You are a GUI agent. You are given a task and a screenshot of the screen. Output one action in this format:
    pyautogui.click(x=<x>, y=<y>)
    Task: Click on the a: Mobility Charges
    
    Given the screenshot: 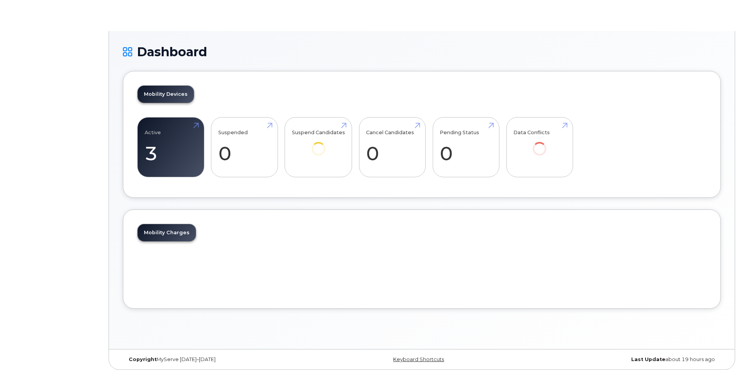 What is the action you would take?
    pyautogui.click(x=167, y=233)
    